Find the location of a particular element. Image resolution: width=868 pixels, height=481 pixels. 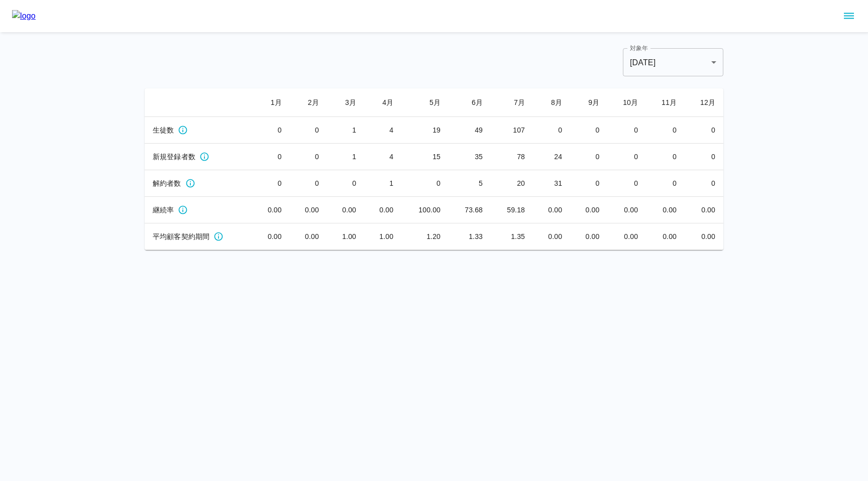

th: 10 月 is located at coordinates (626, 102).